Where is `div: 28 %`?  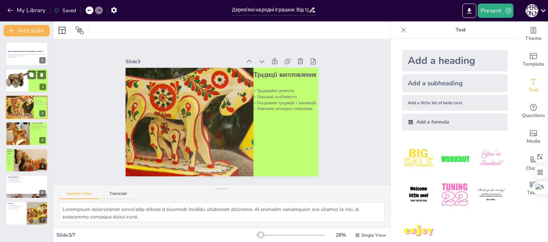
div: 28 % is located at coordinates (341, 235).